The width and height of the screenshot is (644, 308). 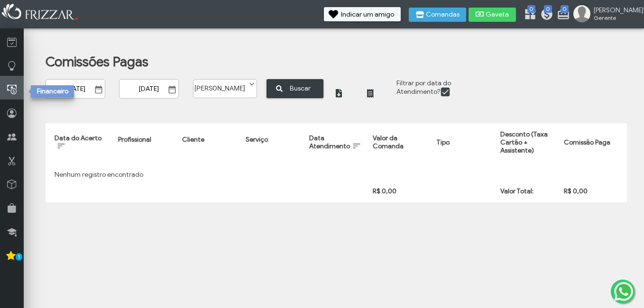 I want to click on th: Comissão Paga, so click(x=590, y=146).